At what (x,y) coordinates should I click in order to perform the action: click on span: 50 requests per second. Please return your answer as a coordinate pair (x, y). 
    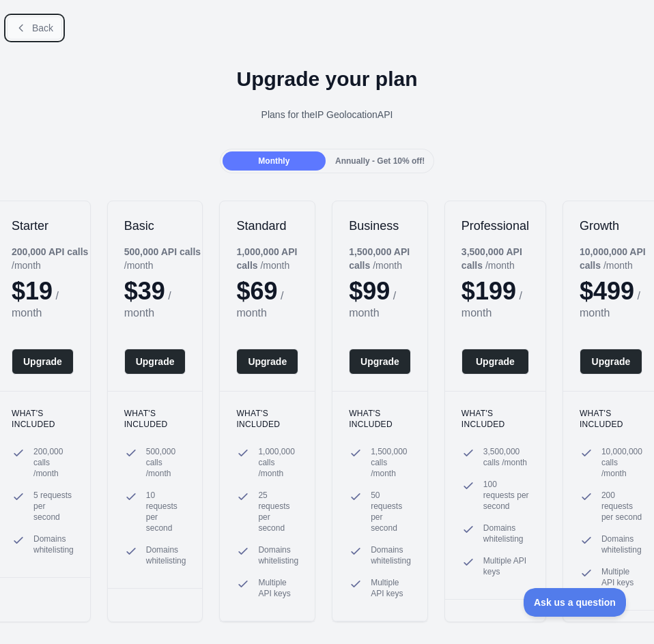
    Looking at the image, I should click on (390, 512).